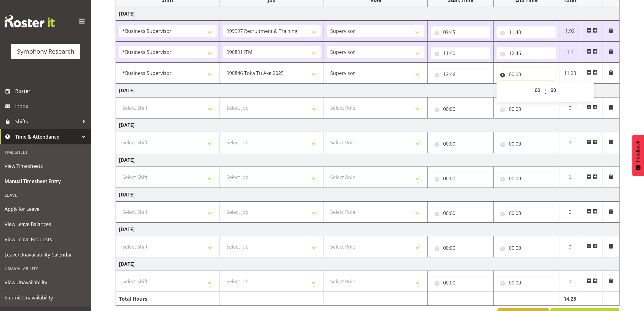 The height and width of the screenshot is (311, 644). Describe the element at coordinates (46, 52) in the screenshot. I see `div: Symphony Research` at that location.